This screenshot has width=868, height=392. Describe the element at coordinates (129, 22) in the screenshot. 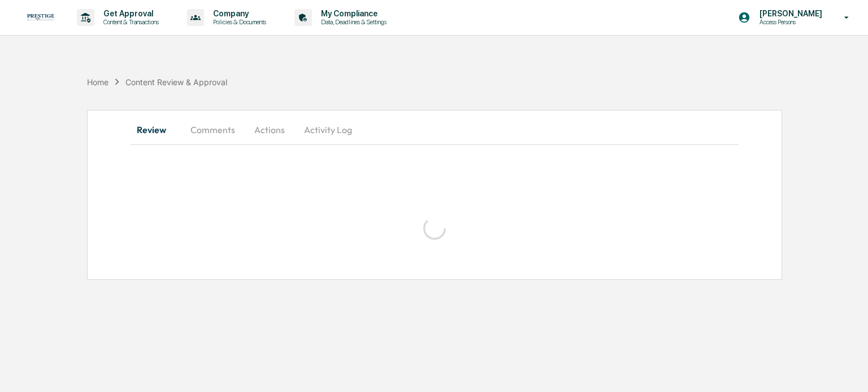

I see `p: Content & Transactions` at that location.